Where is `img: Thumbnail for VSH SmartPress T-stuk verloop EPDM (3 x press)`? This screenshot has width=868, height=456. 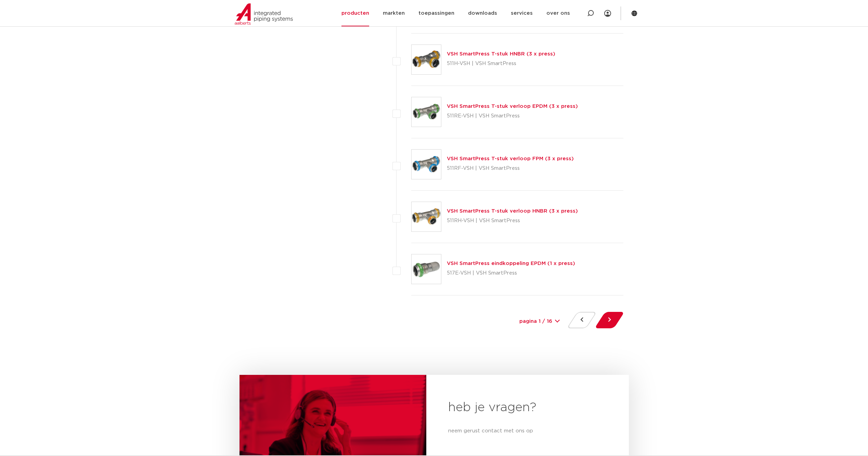 img: Thumbnail for VSH SmartPress T-stuk verloop EPDM (3 x press) is located at coordinates (426, 112).